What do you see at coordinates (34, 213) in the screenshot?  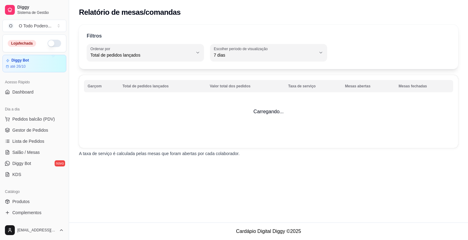 I see `a: Complementos` at bounding box center [34, 213].